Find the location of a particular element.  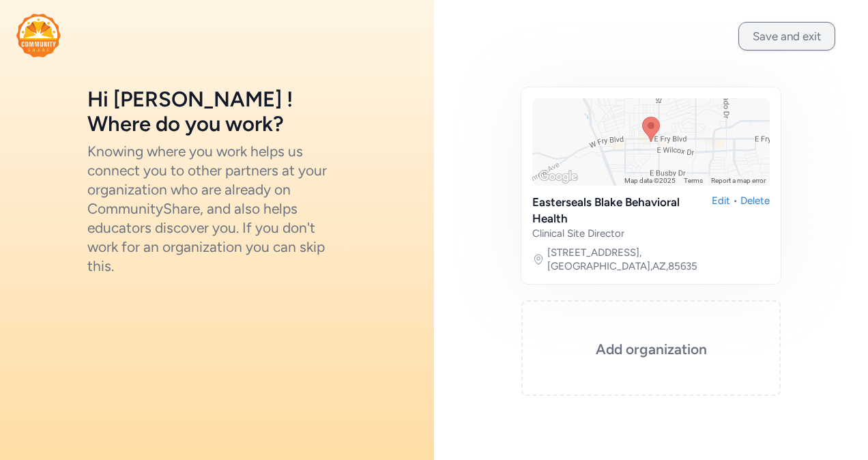

img: logo is located at coordinates (38, 35).